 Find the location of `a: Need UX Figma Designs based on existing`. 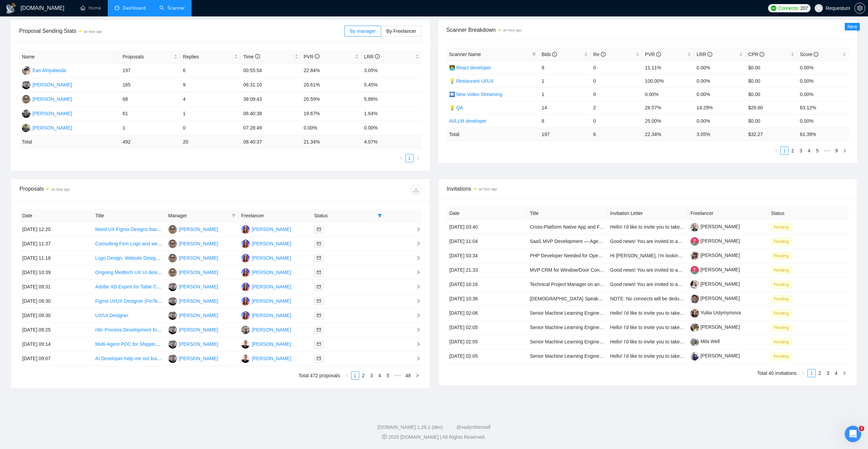

a: Need UX Figma Designs based on existing is located at coordinates (141, 229).